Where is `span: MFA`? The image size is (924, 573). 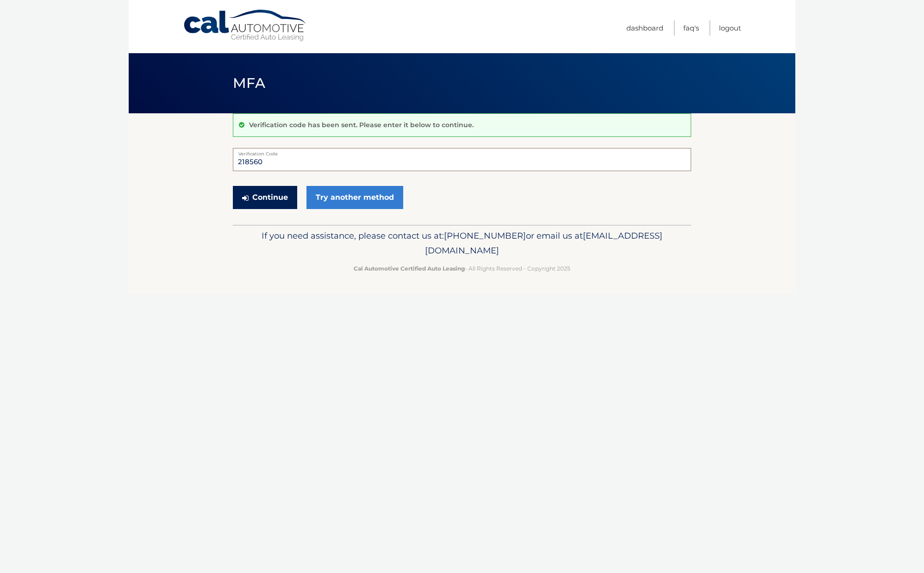
span: MFA is located at coordinates (249, 83).